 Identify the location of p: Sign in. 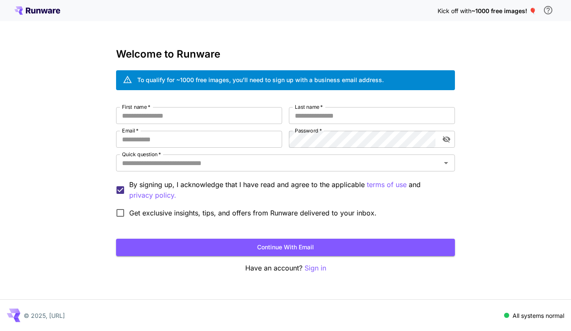
(315, 268).